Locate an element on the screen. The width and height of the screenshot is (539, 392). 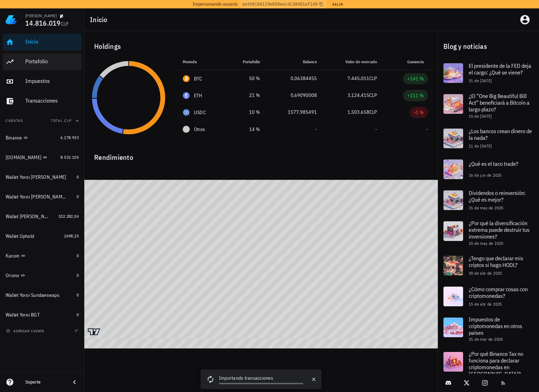
div: Portafolio is located at coordinates (52, 61).